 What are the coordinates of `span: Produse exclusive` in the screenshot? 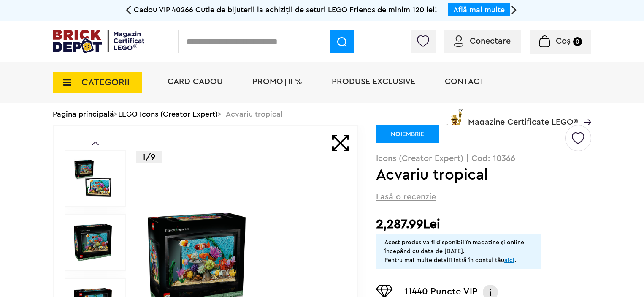 It's located at (373, 82).